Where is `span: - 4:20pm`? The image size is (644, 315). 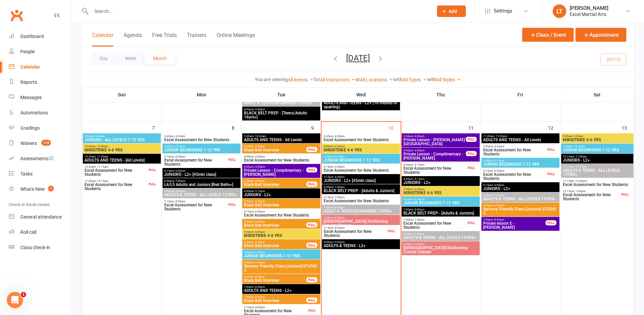 span: - 4:20pm is located at coordinates (259, 146).